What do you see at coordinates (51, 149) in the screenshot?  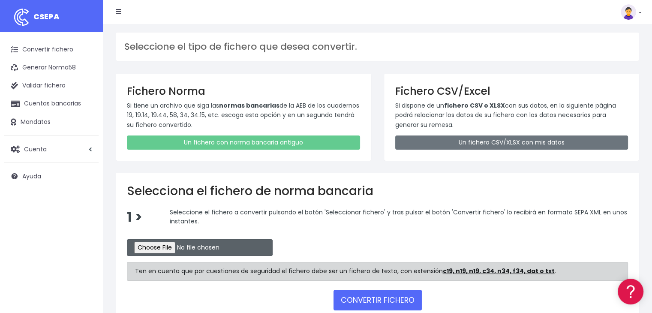 I see `a: Cuenta` at bounding box center [51, 149].